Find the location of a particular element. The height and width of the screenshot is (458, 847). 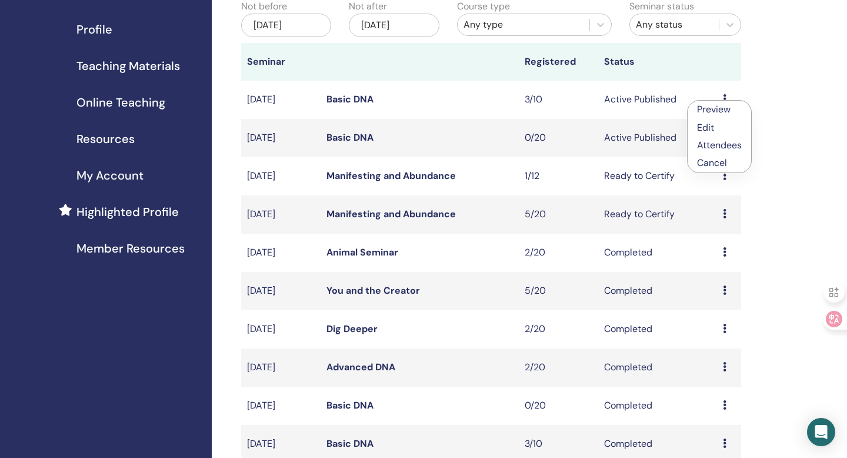

div: Open Intercom Messenger is located at coordinates (821, 432).